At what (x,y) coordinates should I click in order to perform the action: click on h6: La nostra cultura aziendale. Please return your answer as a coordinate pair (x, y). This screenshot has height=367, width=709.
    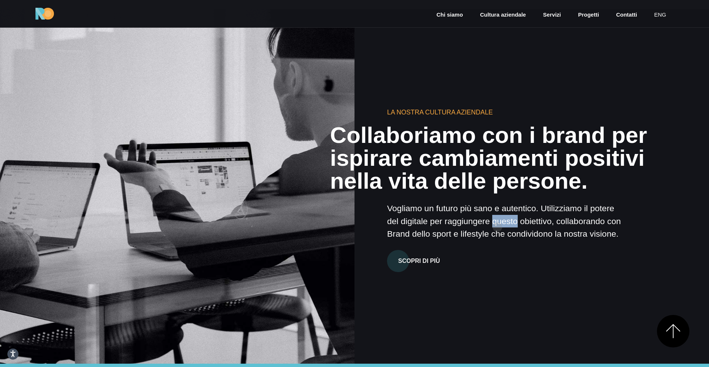
    Looking at the image, I should click on (505, 112).